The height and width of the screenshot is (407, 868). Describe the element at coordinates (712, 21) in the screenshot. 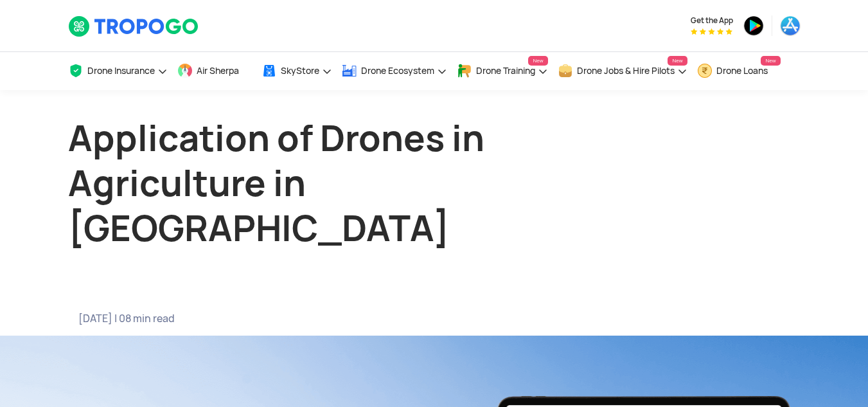

I see `span: Get the App` at that location.